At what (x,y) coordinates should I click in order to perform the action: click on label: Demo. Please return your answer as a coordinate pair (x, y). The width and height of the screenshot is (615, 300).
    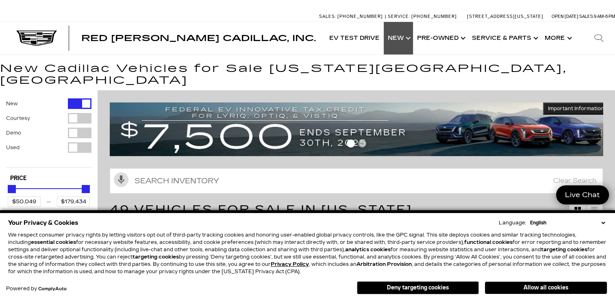
    Looking at the image, I should click on (13, 133).